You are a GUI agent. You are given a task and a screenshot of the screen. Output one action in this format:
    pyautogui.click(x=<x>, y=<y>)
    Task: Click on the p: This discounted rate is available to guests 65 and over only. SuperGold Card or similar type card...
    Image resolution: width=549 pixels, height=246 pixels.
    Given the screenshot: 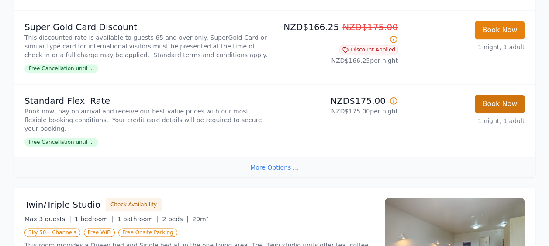 What is the action you would take?
    pyautogui.click(x=148, y=46)
    